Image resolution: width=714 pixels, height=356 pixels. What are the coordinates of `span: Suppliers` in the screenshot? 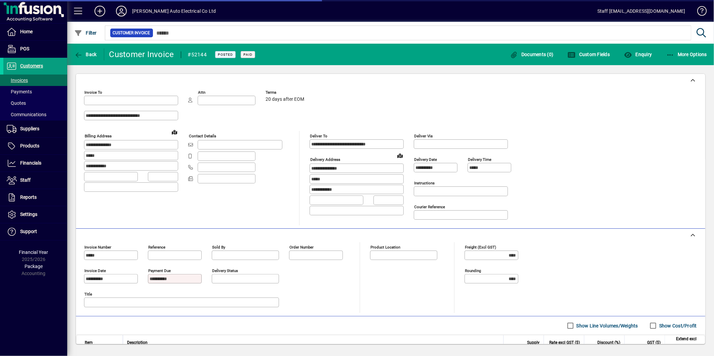 It's located at (30, 129).